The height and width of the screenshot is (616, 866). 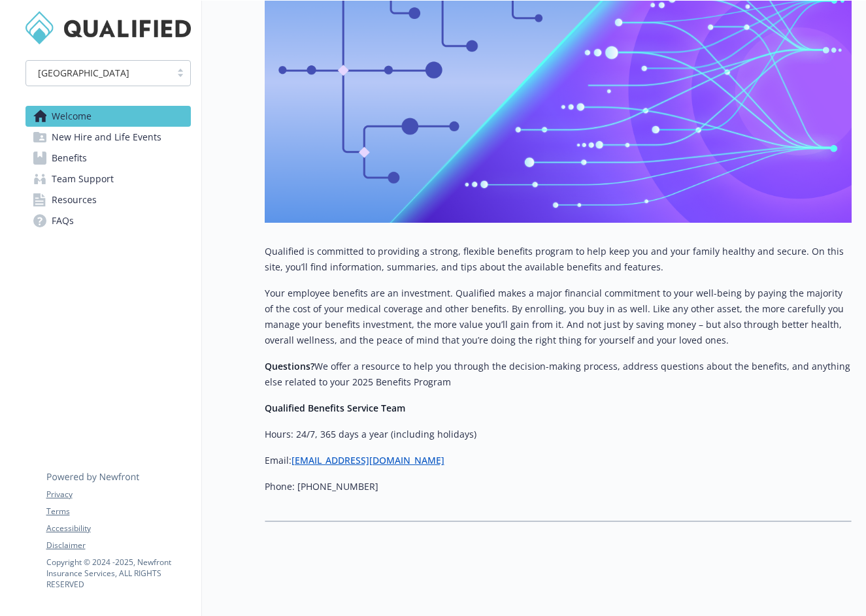 I want to click on span: Welcome, so click(x=71, y=116).